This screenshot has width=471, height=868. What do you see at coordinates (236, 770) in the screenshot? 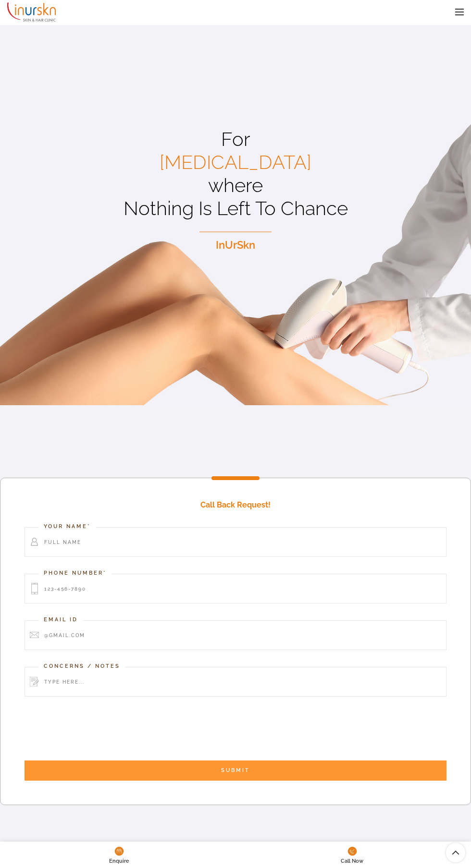
I see `input: SUBMIT` at bounding box center [236, 770].